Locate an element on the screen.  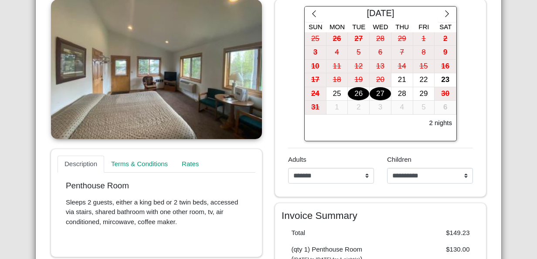
button: 7 is located at coordinates (402, 53).